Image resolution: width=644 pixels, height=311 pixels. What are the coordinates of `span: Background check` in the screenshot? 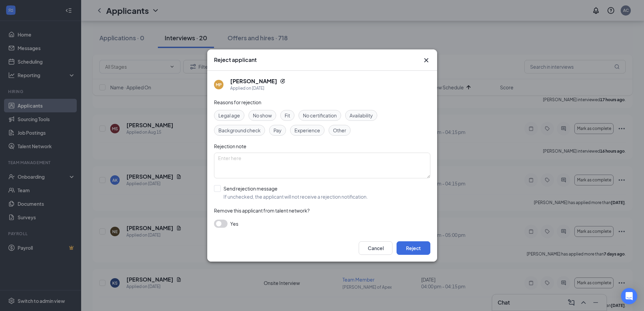 It's located at (239, 131).